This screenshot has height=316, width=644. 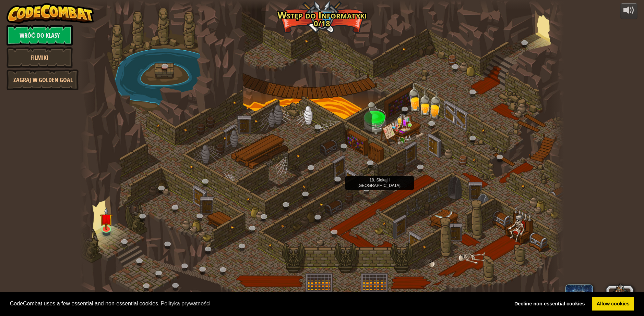 What do you see at coordinates (39, 57) in the screenshot?
I see `a: Filmiki` at bounding box center [39, 57].